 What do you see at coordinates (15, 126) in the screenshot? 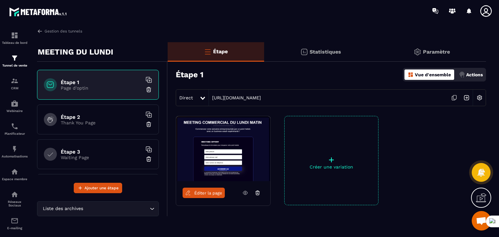
I see `img: scheduler` at bounding box center [15, 126].